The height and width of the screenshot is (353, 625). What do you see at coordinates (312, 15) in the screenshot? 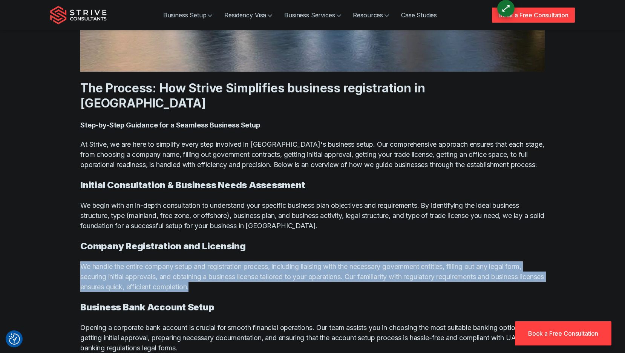
I see `a: Business Services` at bounding box center [312, 15].